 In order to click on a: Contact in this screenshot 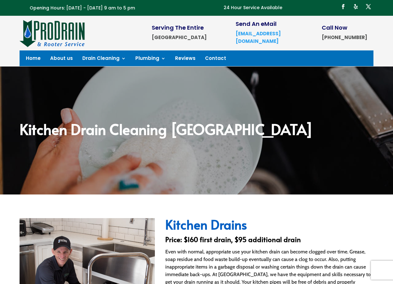, I will do `click(216, 60)`.